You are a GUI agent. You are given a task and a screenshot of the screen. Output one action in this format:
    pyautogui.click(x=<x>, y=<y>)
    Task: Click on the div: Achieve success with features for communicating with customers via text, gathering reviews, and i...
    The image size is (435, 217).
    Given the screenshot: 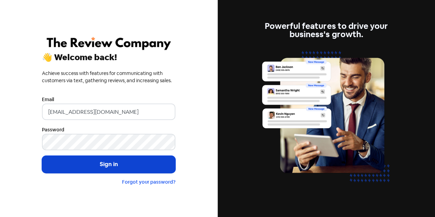 What is the action you would take?
    pyautogui.click(x=109, y=77)
    